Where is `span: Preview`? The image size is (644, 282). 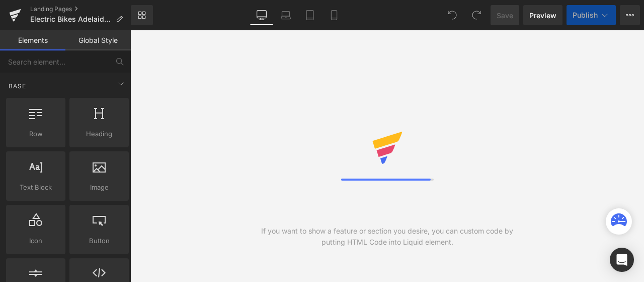 span: Preview is located at coordinates (543, 15).